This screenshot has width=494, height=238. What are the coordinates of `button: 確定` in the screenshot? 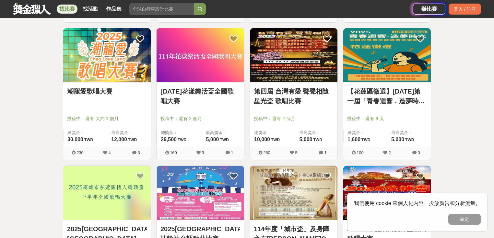 It's located at (465, 219).